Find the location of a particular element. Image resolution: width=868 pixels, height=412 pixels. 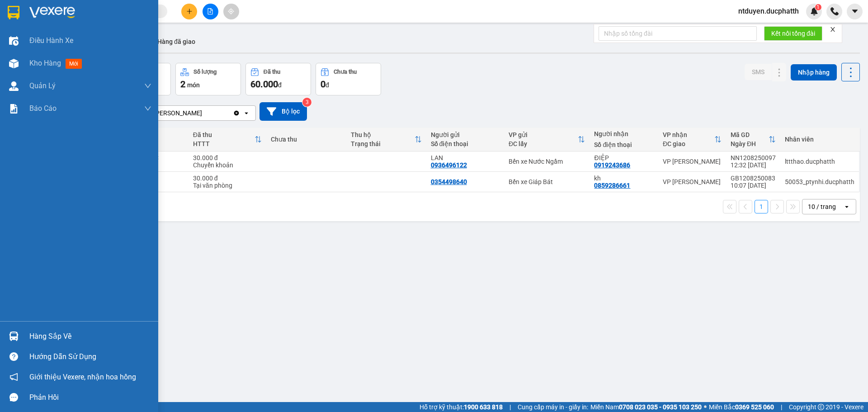

button: caret-down is located at coordinates (855, 11).